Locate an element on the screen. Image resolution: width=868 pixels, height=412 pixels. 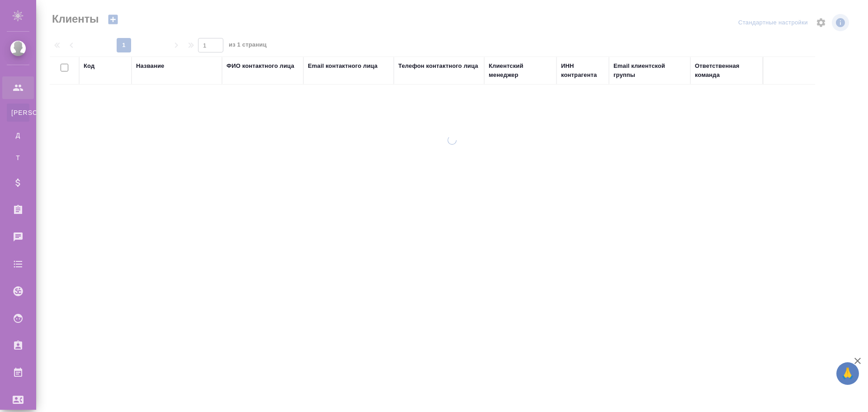
div: Телефон контактного лица is located at coordinates (438, 66).